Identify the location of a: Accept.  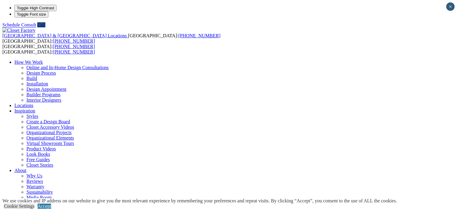
(44, 206).